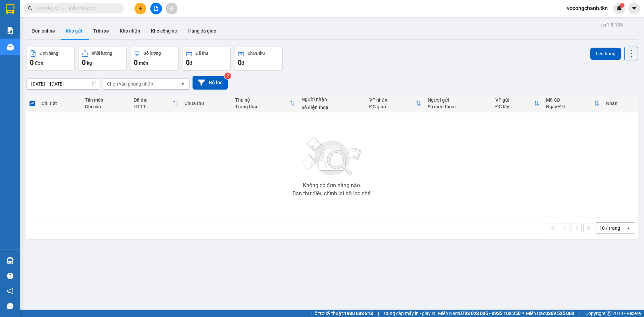 The width and height of the screenshot is (644, 317). I want to click on button: Kho gửi, so click(74, 31).